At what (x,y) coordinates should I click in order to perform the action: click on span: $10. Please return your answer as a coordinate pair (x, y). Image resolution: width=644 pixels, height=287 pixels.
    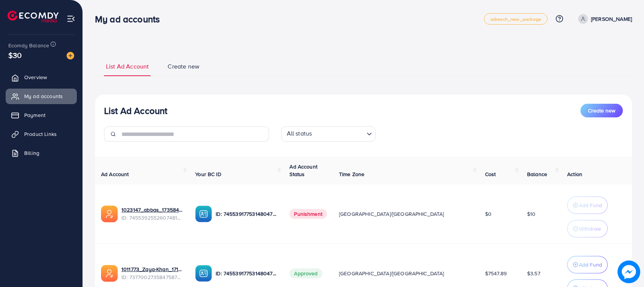
    Looking at the image, I should click on (531, 214).